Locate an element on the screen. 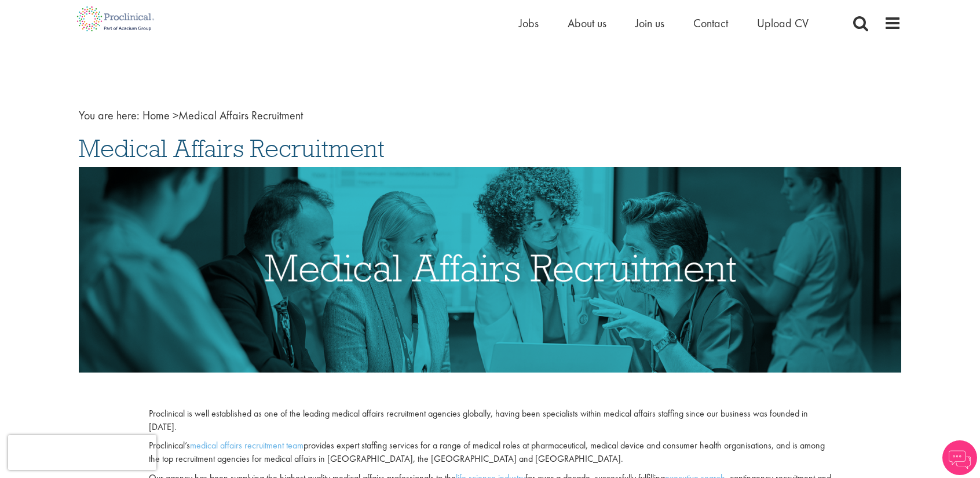 The image size is (980, 478). img: Medical Affairs Recruitment is located at coordinates (490, 270).